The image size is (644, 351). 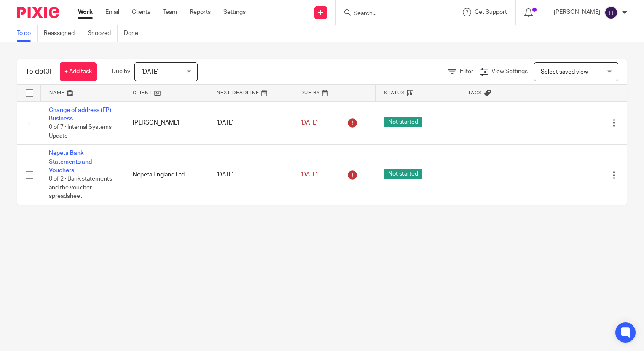 I want to click on span: 0 of 7 · Internal Systems Update, so click(x=80, y=132).